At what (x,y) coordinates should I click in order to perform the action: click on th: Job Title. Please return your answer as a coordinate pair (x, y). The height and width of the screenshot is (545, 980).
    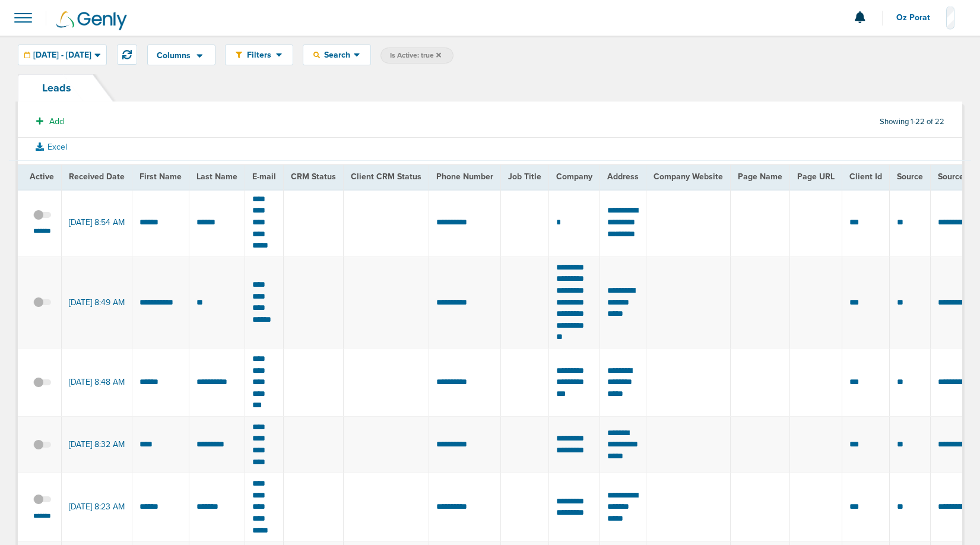
    Looking at the image, I should click on (524, 176).